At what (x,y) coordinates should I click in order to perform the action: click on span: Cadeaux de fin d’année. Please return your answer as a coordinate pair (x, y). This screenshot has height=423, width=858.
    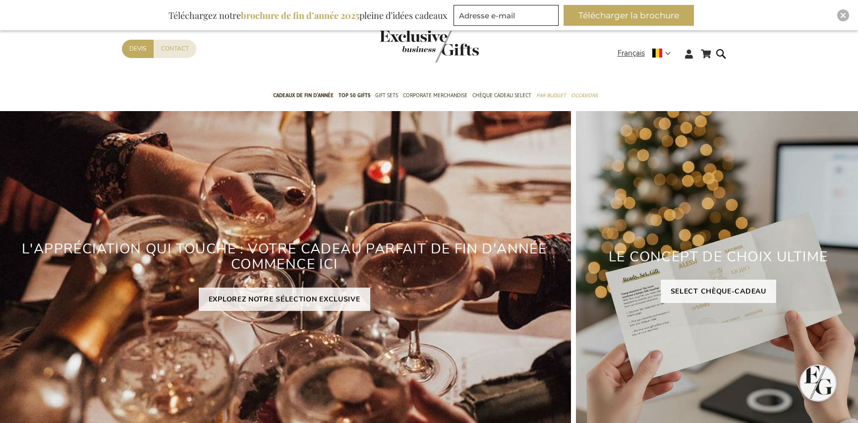
    Looking at the image, I should click on (303, 95).